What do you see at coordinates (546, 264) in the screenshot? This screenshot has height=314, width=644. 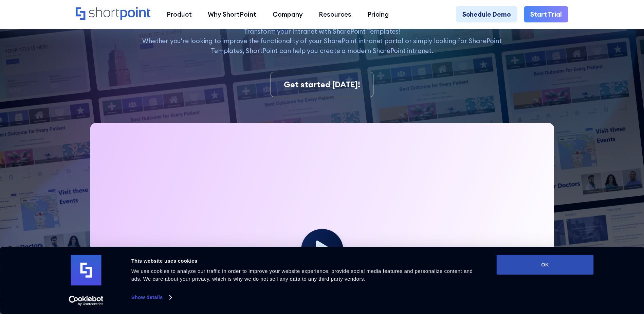 I see `button: OK` at bounding box center [546, 264].